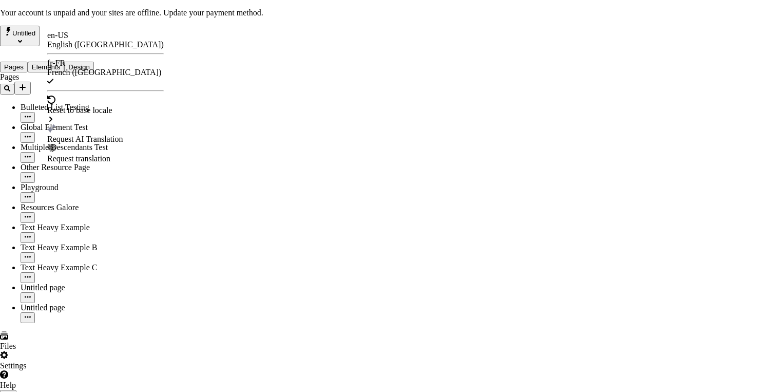 The image size is (766, 392). What do you see at coordinates (105, 35) in the screenshot?
I see `div: en-US` at bounding box center [105, 35].